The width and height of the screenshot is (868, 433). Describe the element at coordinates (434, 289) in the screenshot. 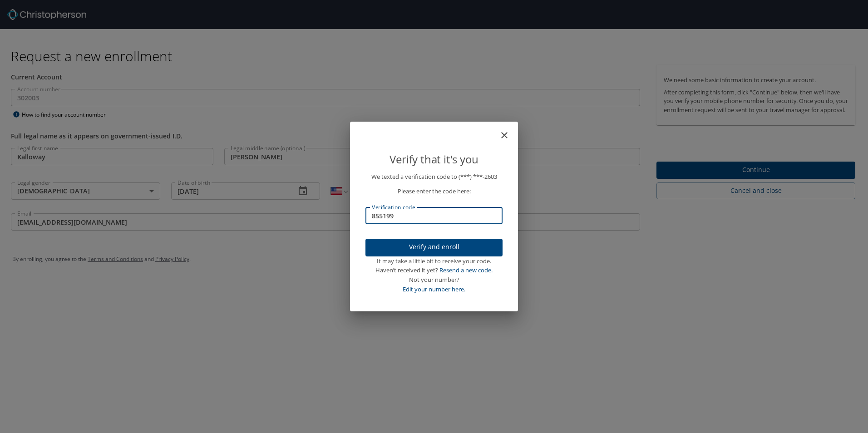

I see `a: Edit your number here.` at that location.